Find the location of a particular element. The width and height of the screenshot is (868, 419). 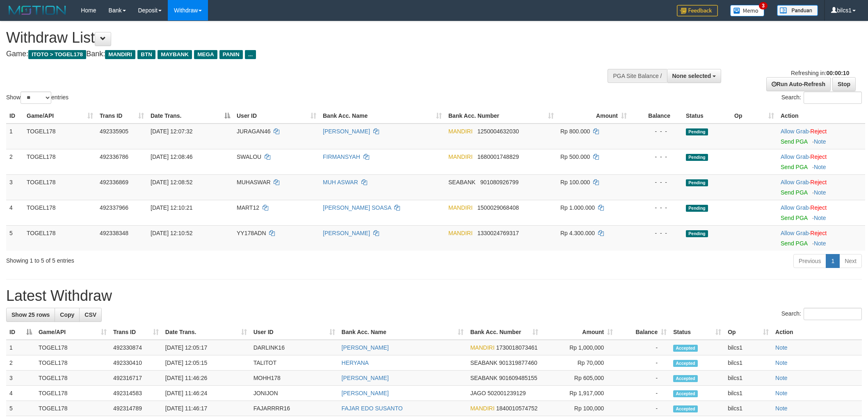

td: Rp 1,000,000 is located at coordinates (579, 348).